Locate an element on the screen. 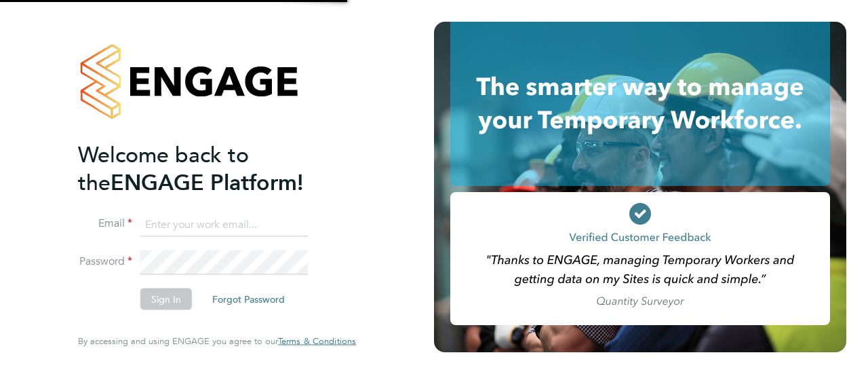 This screenshot has width=868, height=374. a: Terms & Conditions is located at coordinates (317, 341).